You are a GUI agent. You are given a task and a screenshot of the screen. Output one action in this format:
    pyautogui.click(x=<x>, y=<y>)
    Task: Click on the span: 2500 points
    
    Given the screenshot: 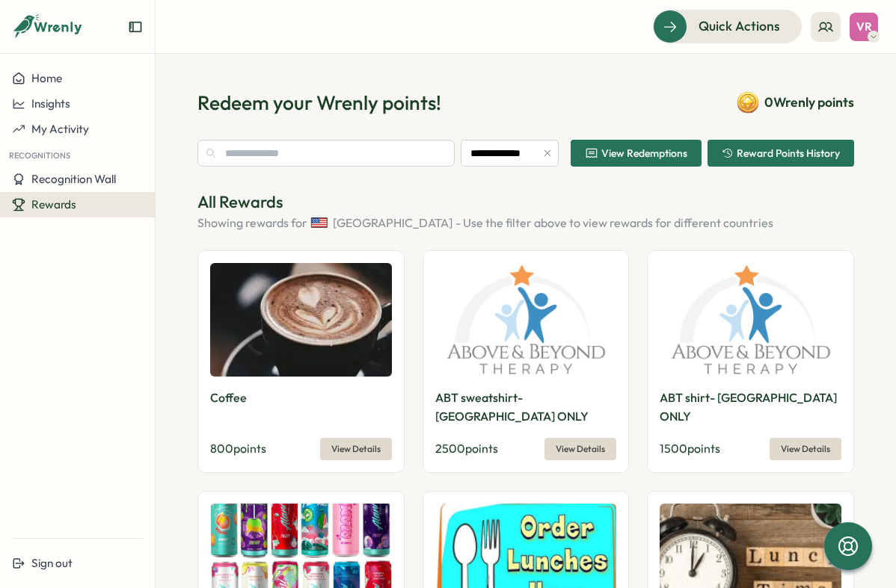 What is the action you would take?
    pyautogui.click(x=467, y=449)
    